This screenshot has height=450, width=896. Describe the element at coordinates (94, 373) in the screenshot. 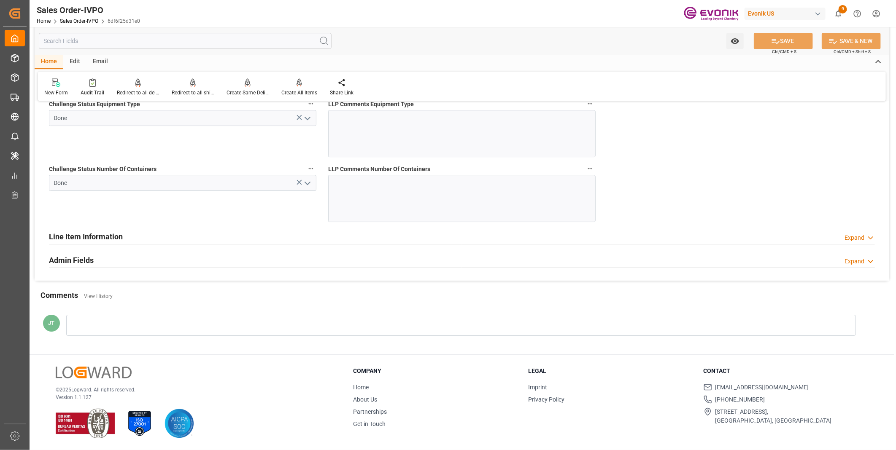

I see `img: Logward Logo` at that location.